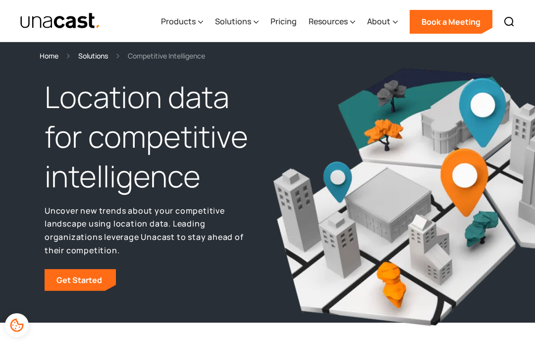 The width and height of the screenshot is (535, 342). I want to click on a: Pricing, so click(284, 22).